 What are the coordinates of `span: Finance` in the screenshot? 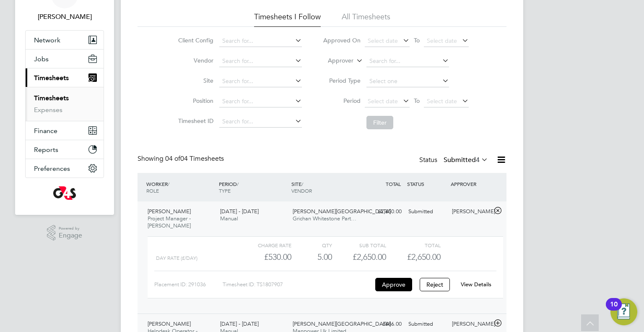 It's located at (46, 130).